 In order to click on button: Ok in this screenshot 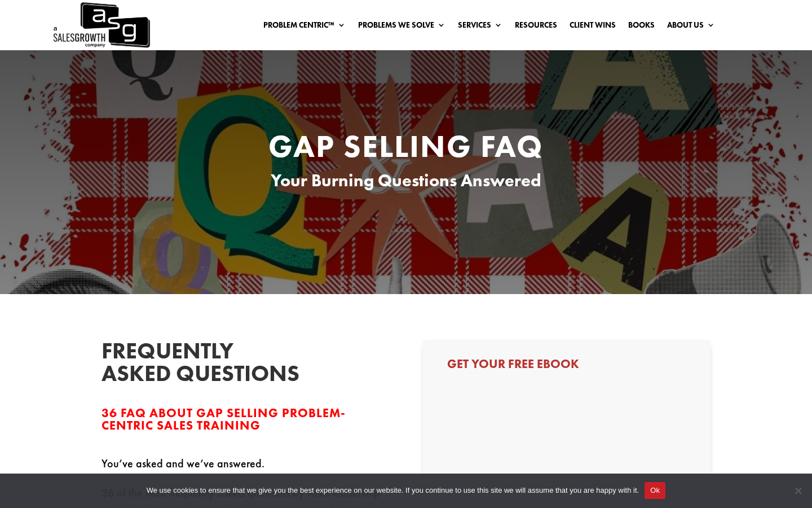, I will do `click(655, 490)`.